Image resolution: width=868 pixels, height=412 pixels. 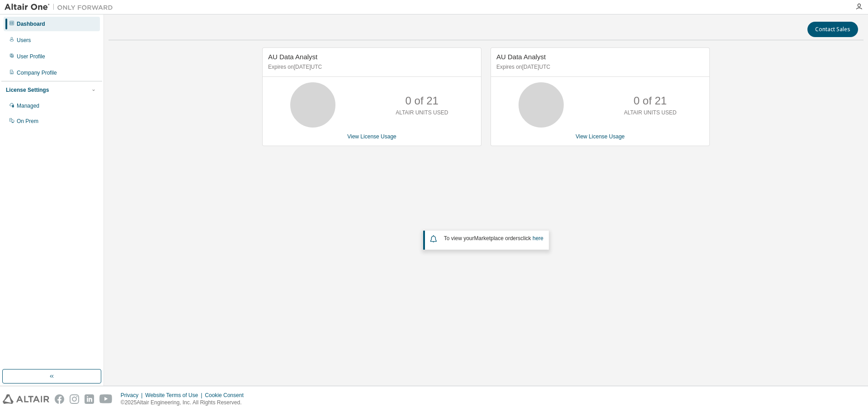 I want to click on img: linkedin.svg, so click(x=89, y=399).